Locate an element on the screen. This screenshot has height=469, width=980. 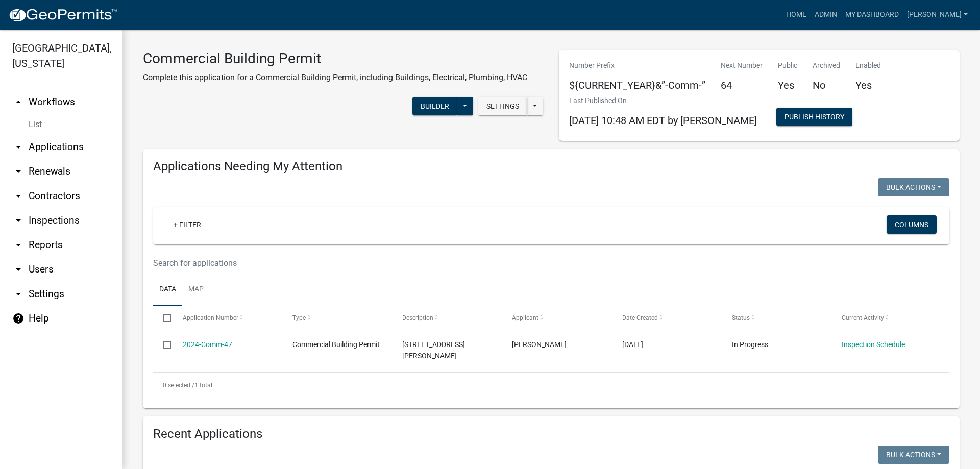
span: 10/15/2024 is located at coordinates (633, 345).